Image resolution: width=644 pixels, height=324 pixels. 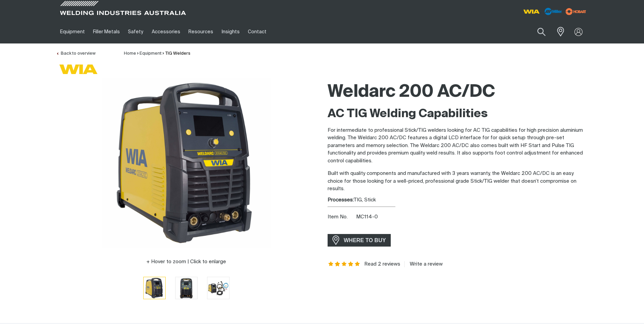 I want to click on span: WHERE TO BUY, so click(x=365, y=240).